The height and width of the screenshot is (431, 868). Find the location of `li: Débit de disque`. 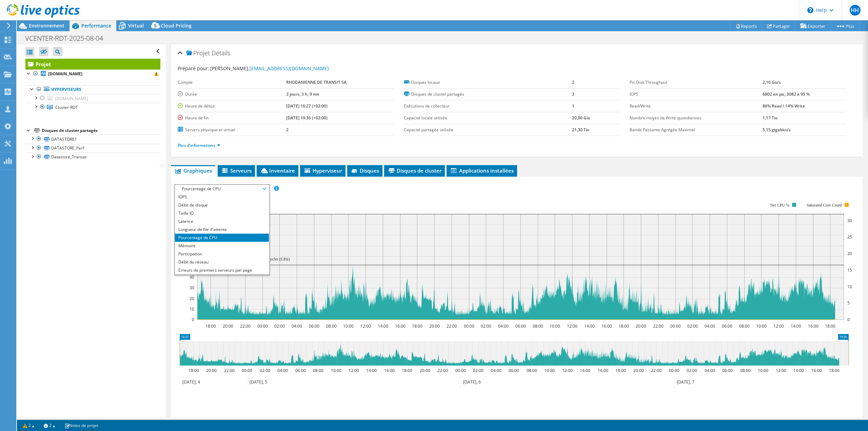

li: Débit de disque is located at coordinates (222, 205).